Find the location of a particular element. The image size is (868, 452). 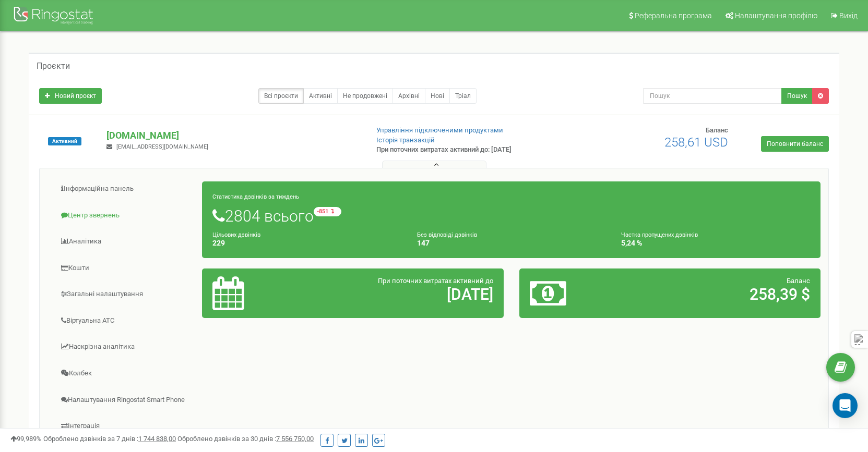

small: Статистика дзвінків за тиждень is located at coordinates (256, 197).